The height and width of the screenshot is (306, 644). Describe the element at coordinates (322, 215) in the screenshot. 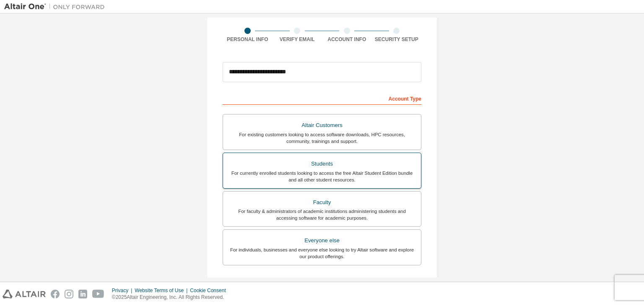

I see `div: For faculty & administrators of academic institutions administering students and accessing softwa...` at that location.